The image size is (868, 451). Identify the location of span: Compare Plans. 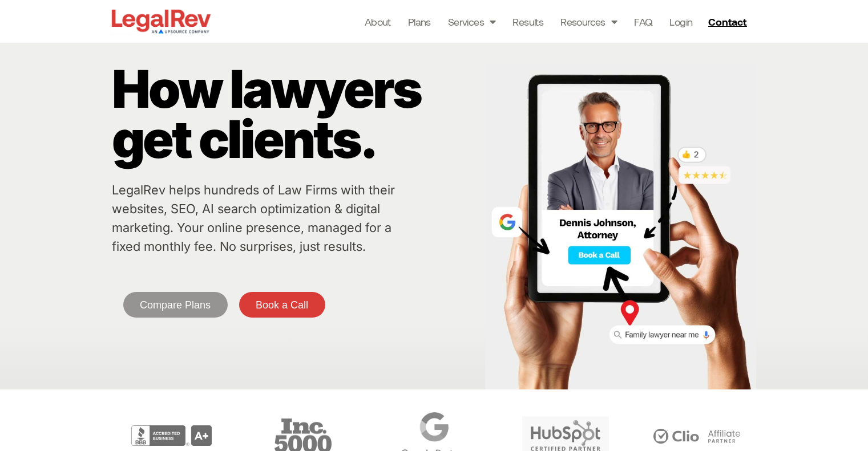
(175, 305).